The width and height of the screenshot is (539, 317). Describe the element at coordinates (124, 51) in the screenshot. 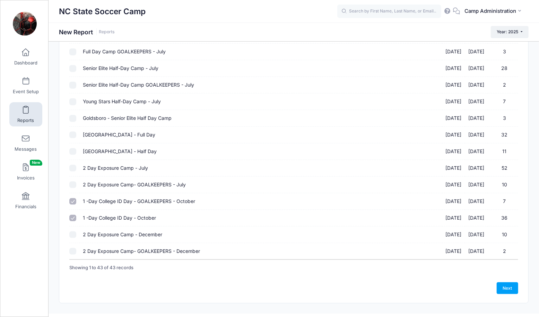

I see `span: Full Day Camp GOALKEEPERS - July` at that location.